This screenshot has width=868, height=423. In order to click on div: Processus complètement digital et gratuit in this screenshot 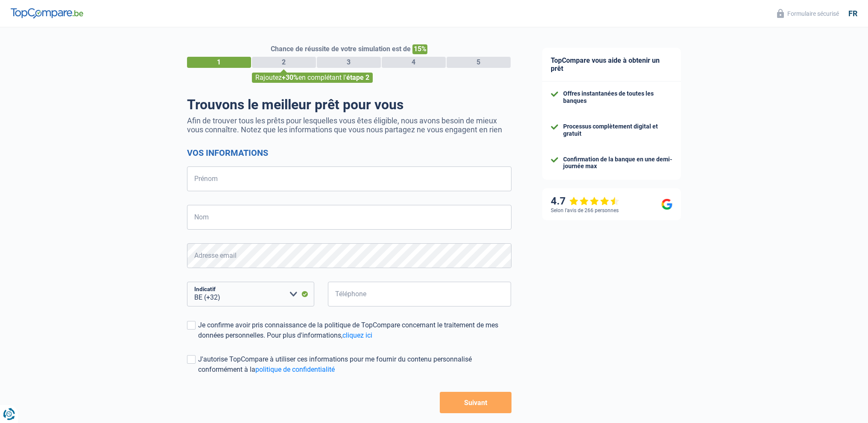, I will do `click(618, 131)`.